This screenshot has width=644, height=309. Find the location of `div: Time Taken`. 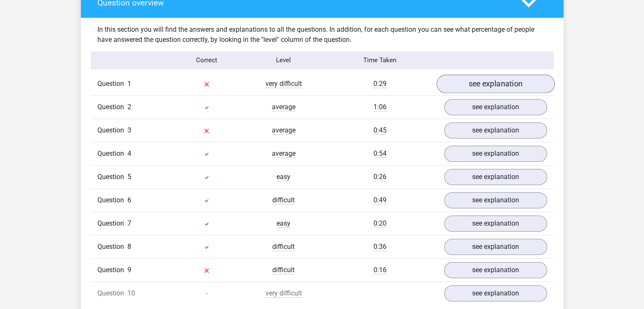

div: Time Taken is located at coordinates (380, 60).